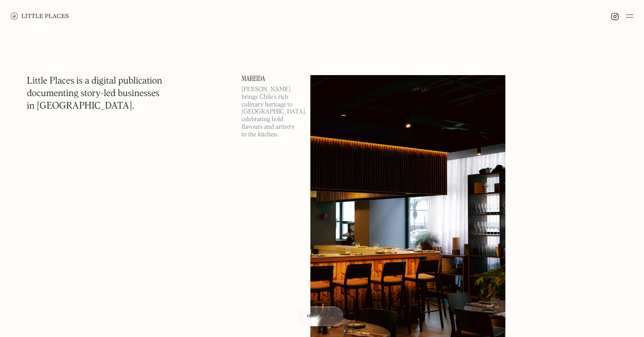  Describe the element at coordinates (320, 316) in the screenshot. I see `span: Map view` at that location.